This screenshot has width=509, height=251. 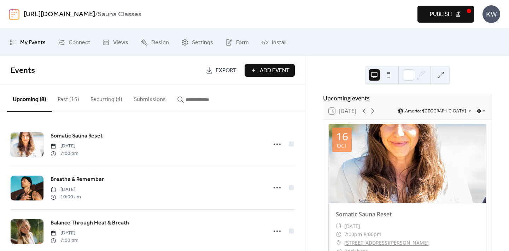 What do you see at coordinates (14, 14) in the screenshot?
I see `img: logo` at bounding box center [14, 14].